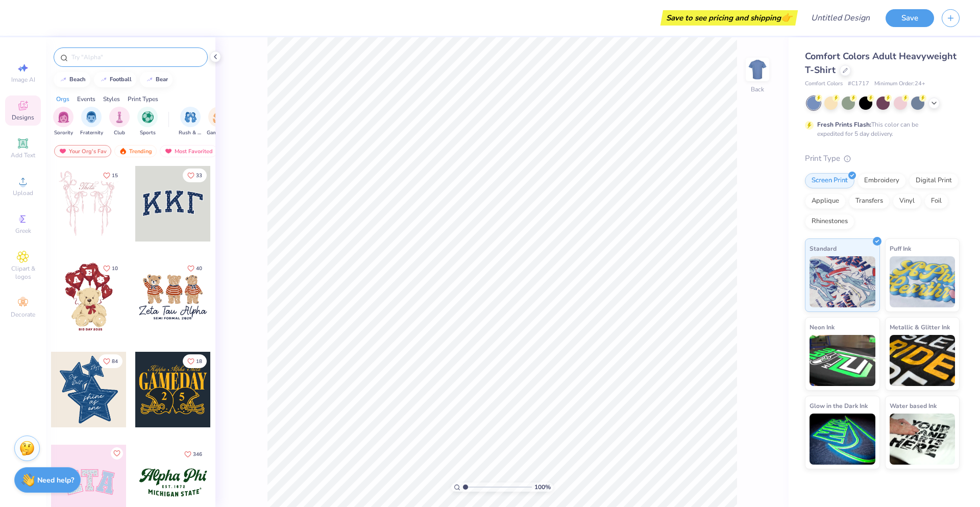 This screenshot has height=507, width=980. I want to click on div: Applique, so click(826, 201).